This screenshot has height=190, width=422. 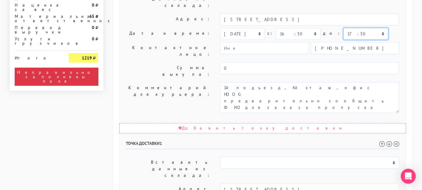 I want to click on div: Материальная ответственность, so click(x=37, y=18).